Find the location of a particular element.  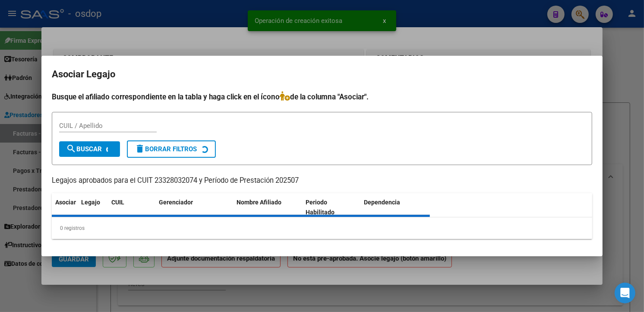

datatable-header-cell: Periodo Habilitado is located at coordinates (331, 207).